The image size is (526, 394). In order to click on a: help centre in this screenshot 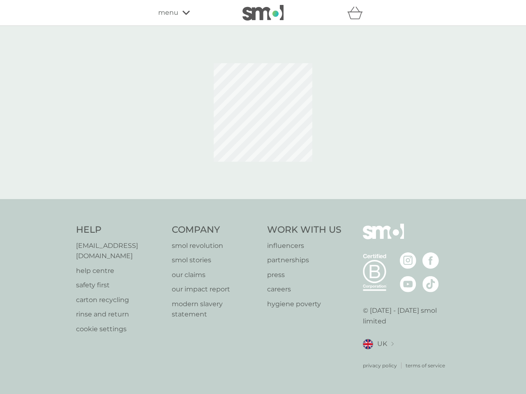, I will do `click(119, 271)`.